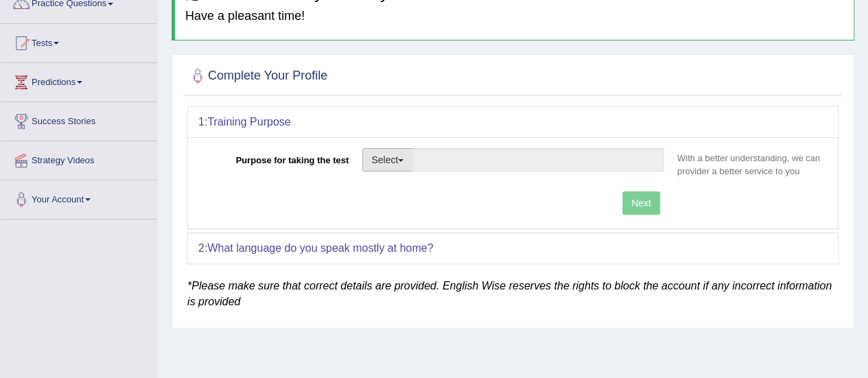  What do you see at coordinates (248, 121) in the screenshot?
I see `b: Training Purpose` at bounding box center [248, 121].